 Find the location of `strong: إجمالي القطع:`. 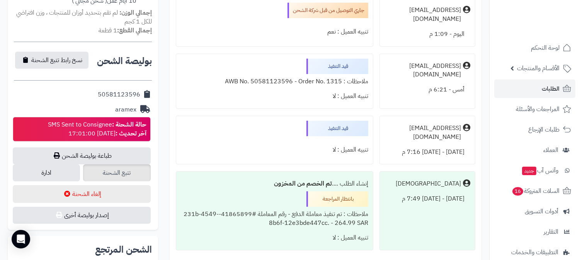

strong: إجمالي القطع: is located at coordinates (134, 31).